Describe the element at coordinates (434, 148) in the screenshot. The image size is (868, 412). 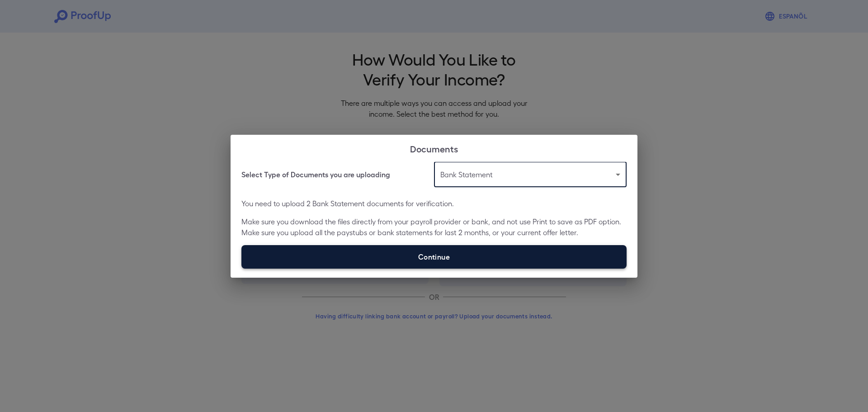
I see `h2: Documents` at that location.